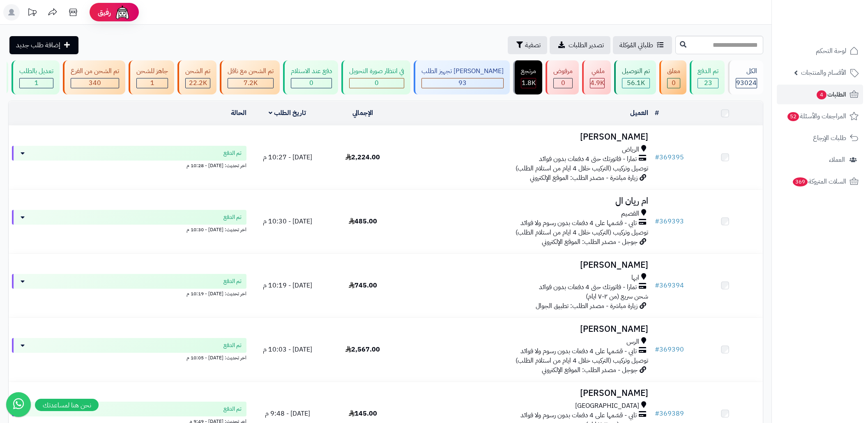 The image size is (868, 423). I want to click on img: logo-2.png, so click(835, 29).